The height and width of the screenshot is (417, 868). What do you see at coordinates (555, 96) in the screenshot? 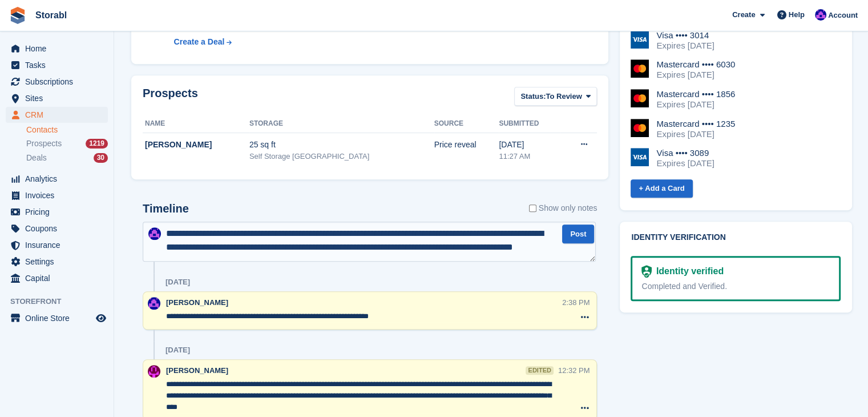
I see `button: Status: To Review` at bounding box center [555, 96].